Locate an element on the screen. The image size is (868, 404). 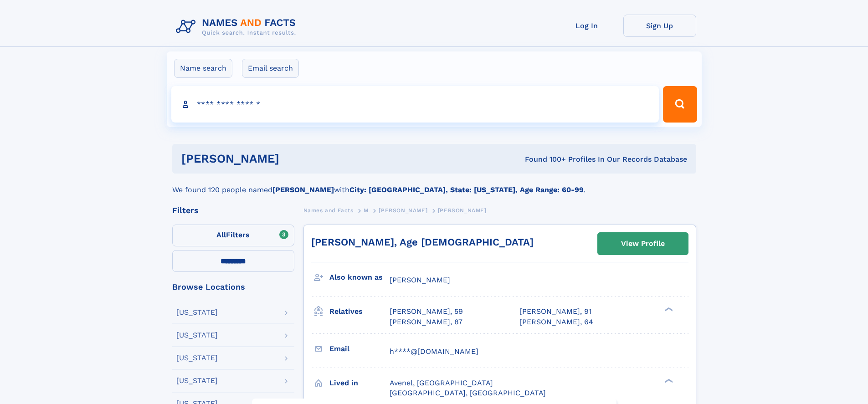
a: M is located at coordinates (366, 210).